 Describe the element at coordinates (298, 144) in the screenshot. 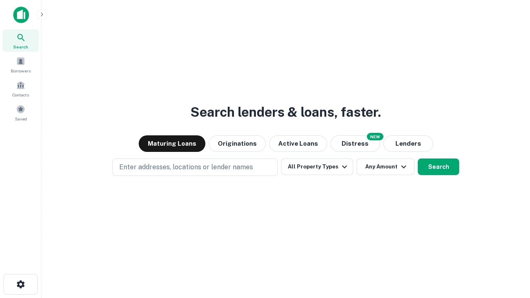

I see `button: Active Loans` at that location.